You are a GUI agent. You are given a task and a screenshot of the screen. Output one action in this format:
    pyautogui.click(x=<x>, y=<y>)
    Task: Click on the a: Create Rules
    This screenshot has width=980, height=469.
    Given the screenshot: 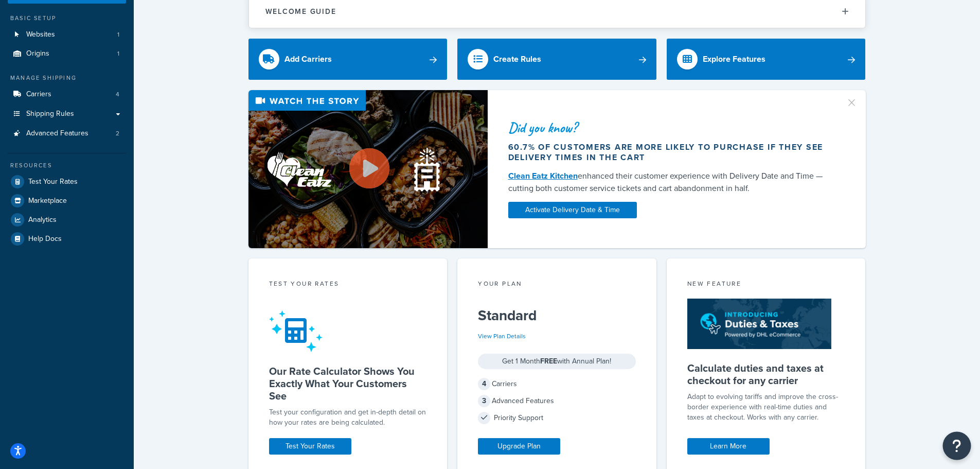 What is the action you would take?
    pyautogui.click(x=557, y=59)
    